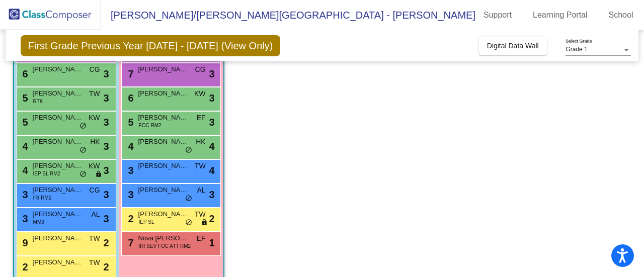 This screenshot has width=644, height=277. What do you see at coordinates (39, 222) in the screenshot?
I see `span: MM3` at bounding box center [39, 222].